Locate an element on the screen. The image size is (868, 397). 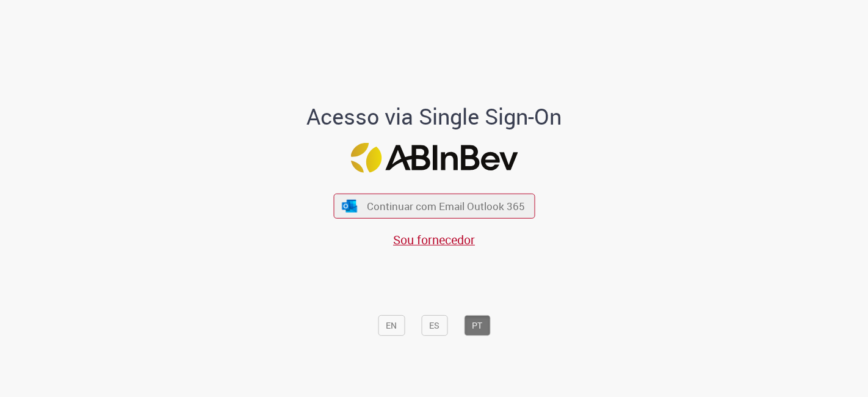
img: Logo ABInBev is located at coordinates (434, 157).